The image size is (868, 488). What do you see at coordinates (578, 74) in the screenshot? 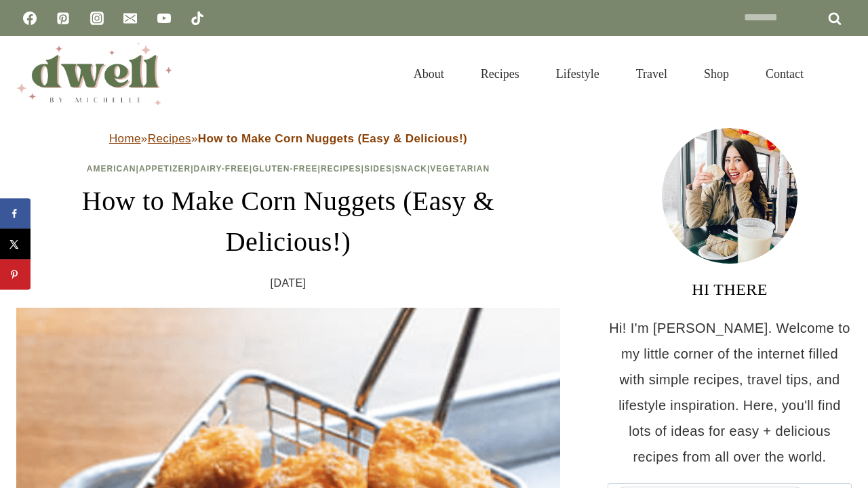
I see `a: Lifestyle` at bounding box center [578, 74].